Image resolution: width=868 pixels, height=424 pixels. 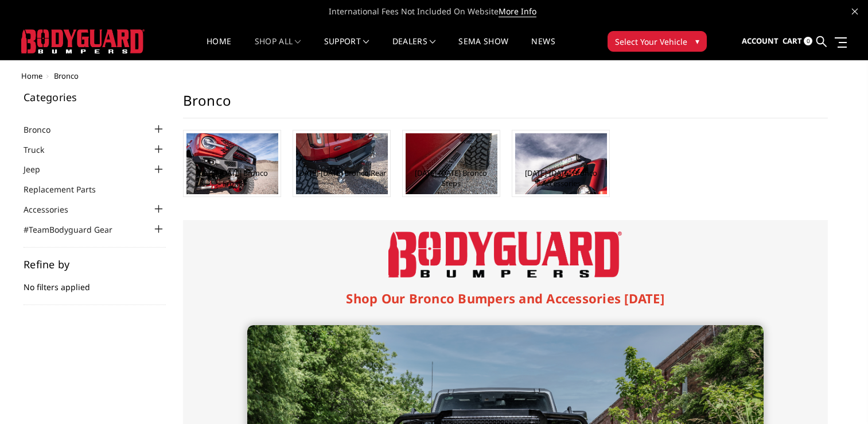 What do you see at coordinates (94, 264) in the screenshot?
I see `h5: Refine by` at bounding box center [94, 264].